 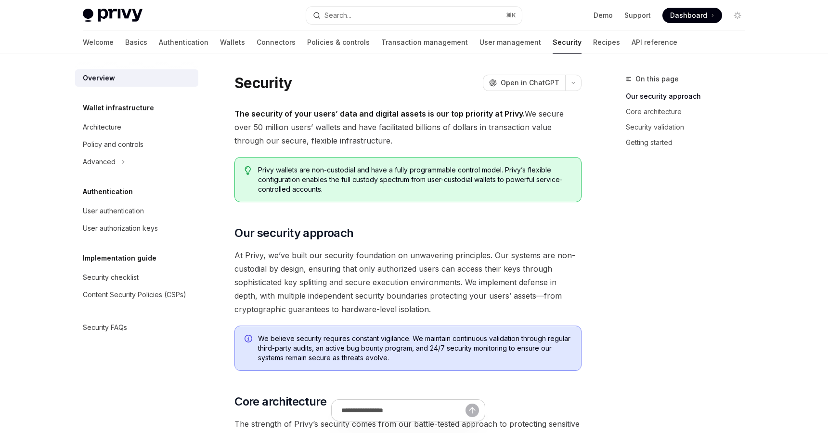 I want to click on strong: The security of your users’ data and digital assets is our top priority at Privy., so click(x=379, y=114).